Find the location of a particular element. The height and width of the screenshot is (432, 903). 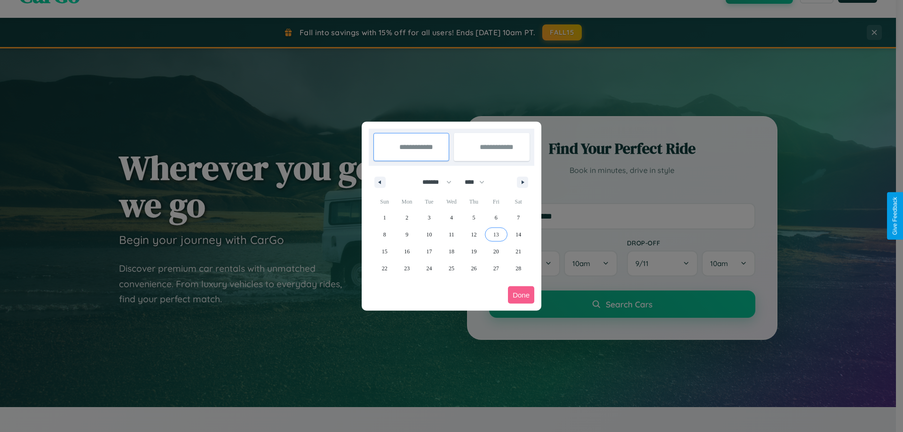

div: Give Feedback is located at coordinates (895, 216).